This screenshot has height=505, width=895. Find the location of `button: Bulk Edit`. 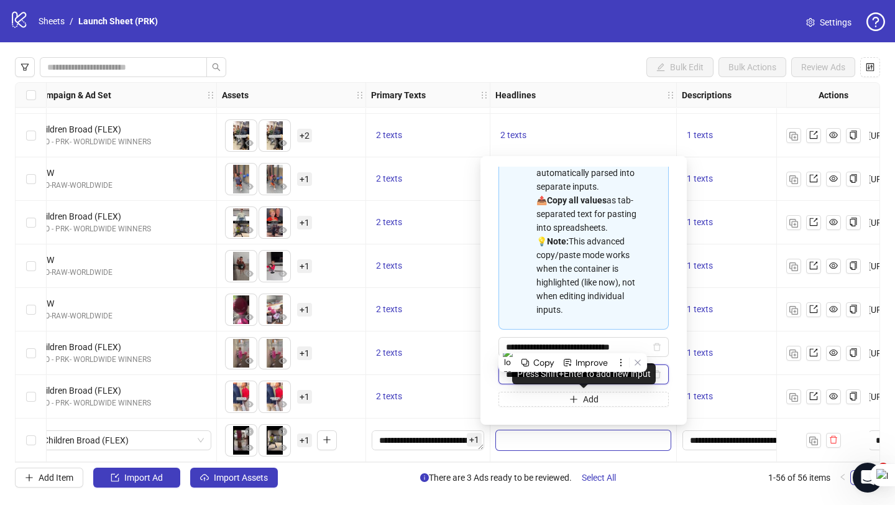

button: Bulk Edit is located at coordinates (680, 67).